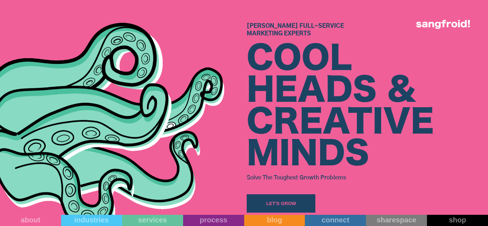 The height and width of the screenshot is (226, 488). What do you see at coordinates (152, 220) in the screenshot?
I see `div: services` at bounding box center [152, 220].